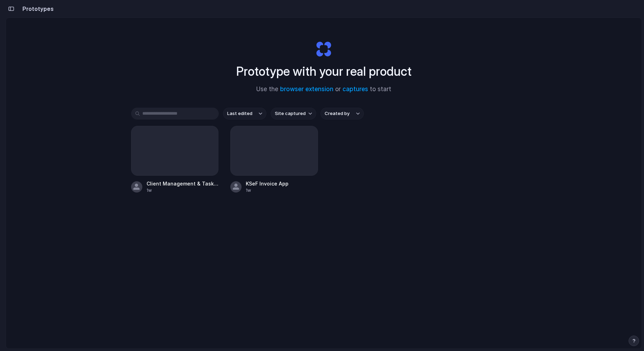 Image resolution: width=644 pixels, height=351 pixels. Describe the element at coordinates (337, 114) in the screenshot. I see `span: Created by` at that location.